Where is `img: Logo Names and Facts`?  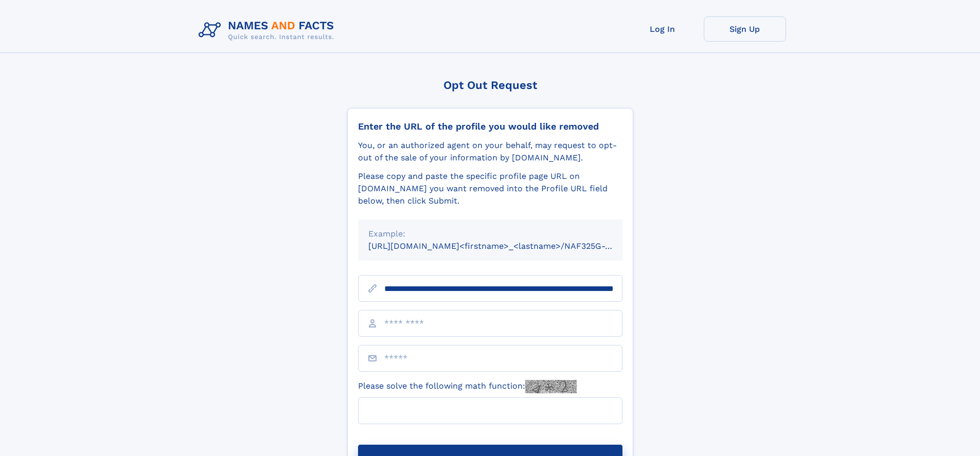
img: Logo Names and Facts is located at coordinates (268, 30).